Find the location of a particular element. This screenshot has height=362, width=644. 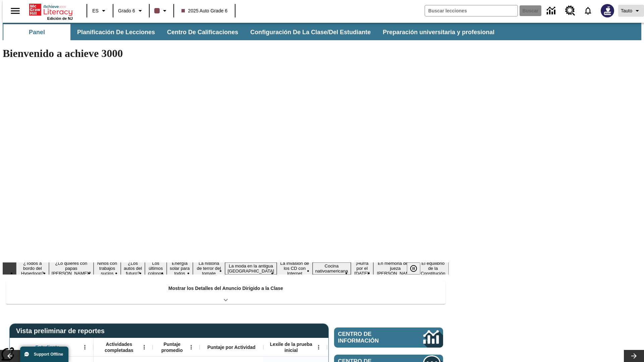

button: Diapositiva 5 Los últimos colonos is located at coordinates (156, 268).